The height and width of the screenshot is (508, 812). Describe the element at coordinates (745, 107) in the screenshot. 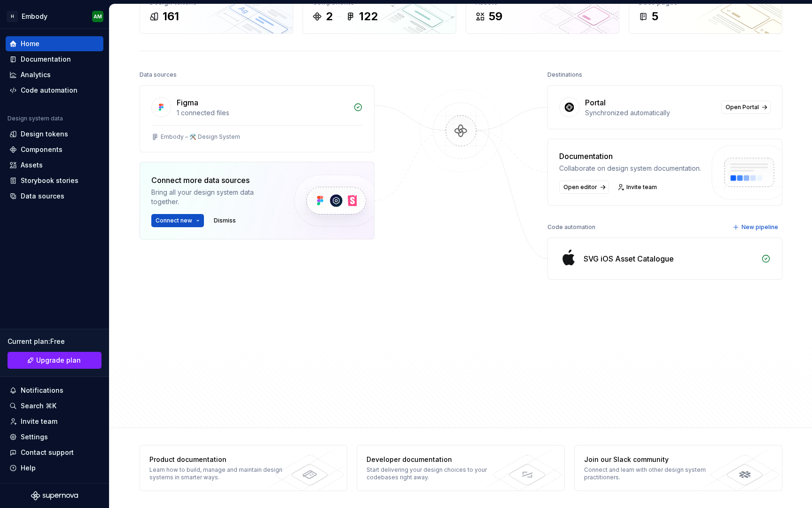

I see `a: Open Portal` at that location.